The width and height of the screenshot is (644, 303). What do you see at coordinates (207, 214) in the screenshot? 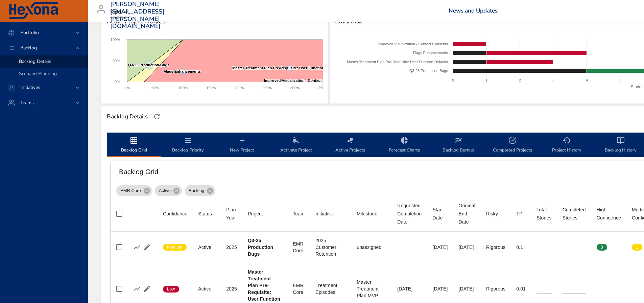
I see `span: Status` at bounding box center [207, 214].